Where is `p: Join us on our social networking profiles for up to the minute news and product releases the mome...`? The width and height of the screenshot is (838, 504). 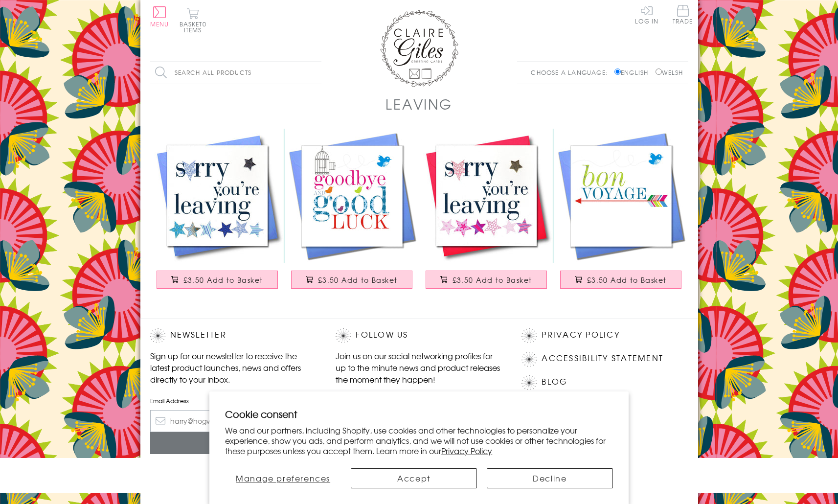
p: Join us on our social networking profiles for up to the minute news and product releases the mome... is located at coordinates (419, 367).